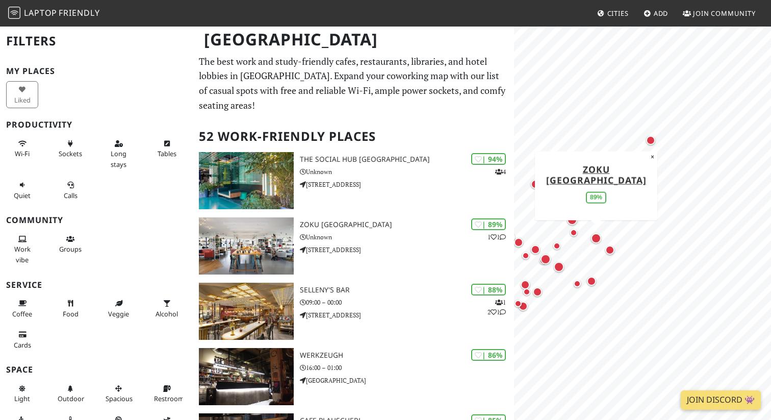 Image resolution: width=771 pixels, height=420 pixels. I want to click on button: Spacious, so click(118, 393).